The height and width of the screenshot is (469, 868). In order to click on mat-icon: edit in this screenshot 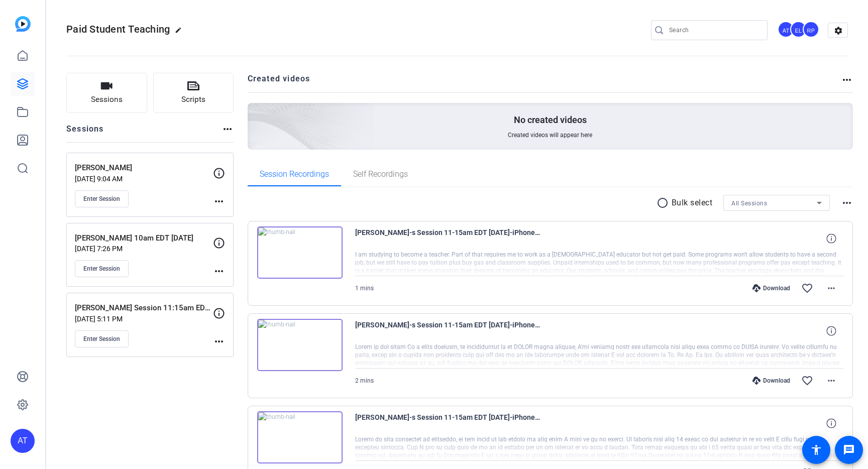, I will do `click(181, 33)`.